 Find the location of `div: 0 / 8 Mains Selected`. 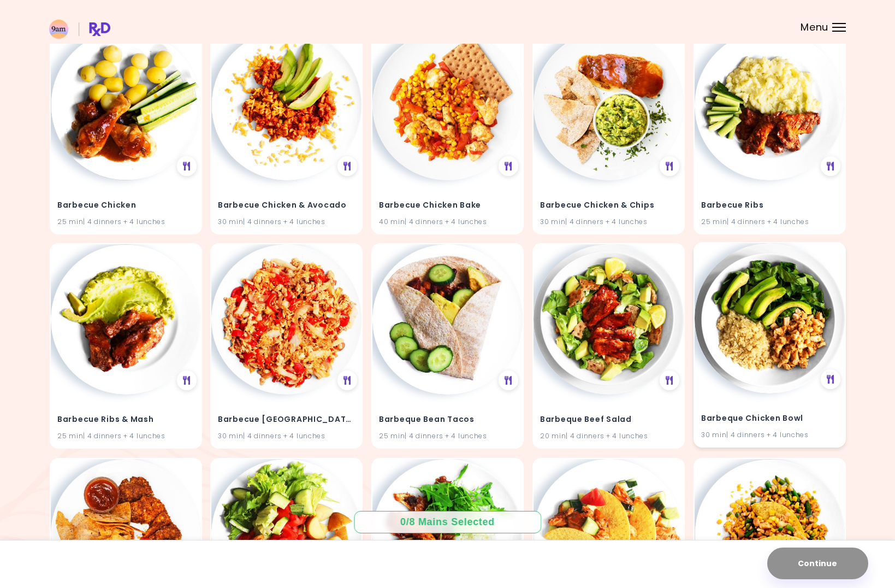

div: 0 / 8 Mains Selected is located at coordinates (448, 522).